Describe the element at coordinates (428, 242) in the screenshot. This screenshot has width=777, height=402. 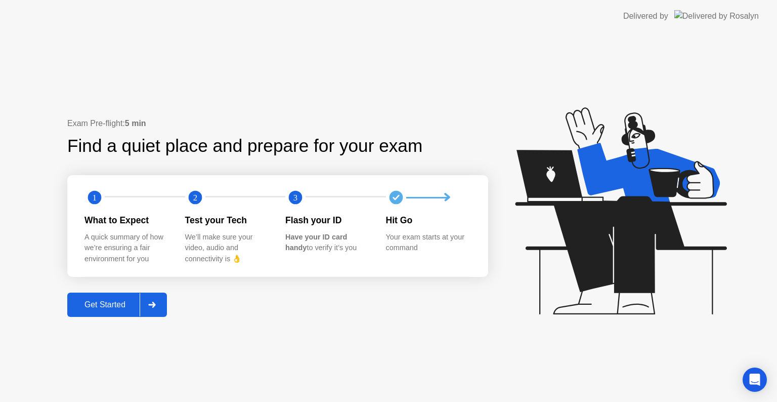
I see `div: Your exam starts at your command` at that location.